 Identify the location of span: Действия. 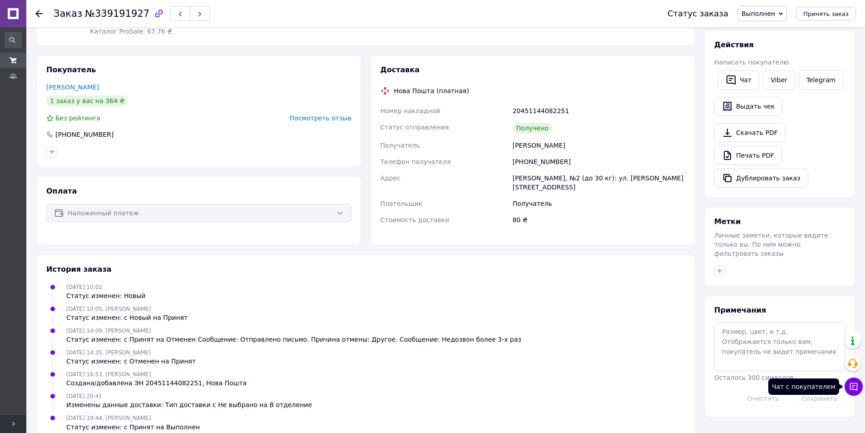
(734, 44).